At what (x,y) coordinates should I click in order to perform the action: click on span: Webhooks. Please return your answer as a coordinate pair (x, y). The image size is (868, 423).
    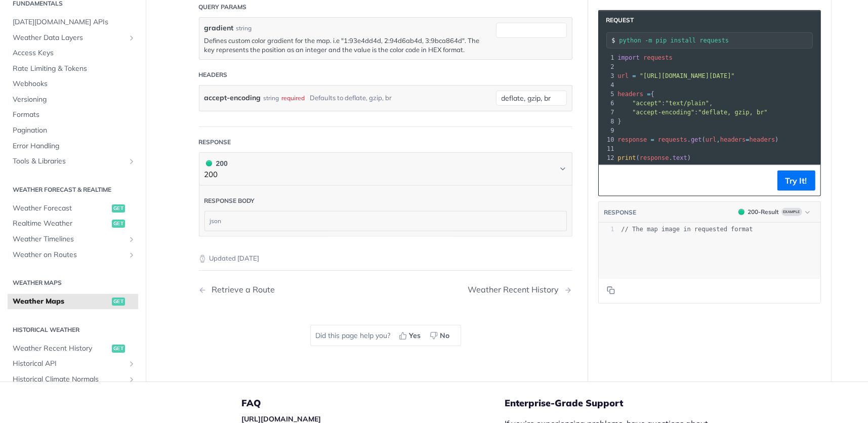
    Looking at the image, I should click on (74, 84).